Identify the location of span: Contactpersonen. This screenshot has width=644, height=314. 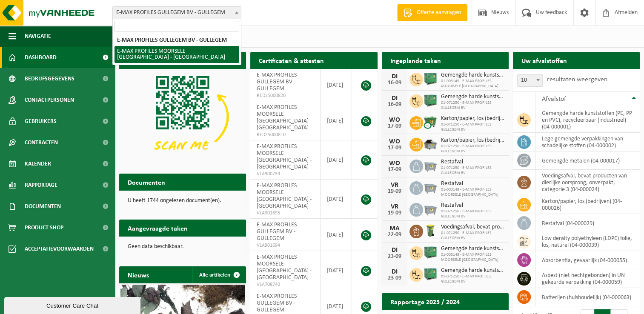
(49, 100).